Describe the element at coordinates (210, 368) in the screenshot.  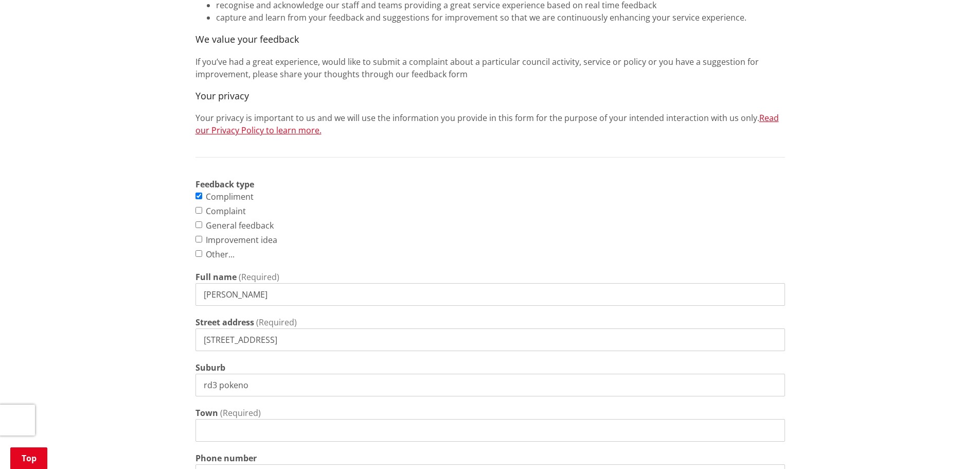
I see `label: Suburb` at that location.